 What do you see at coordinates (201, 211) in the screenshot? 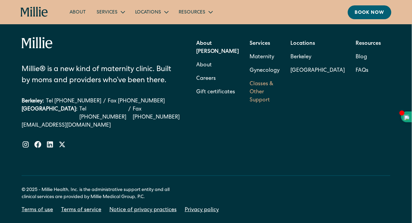
I see `a: Privacy policy` at bounding box center [201, 211].